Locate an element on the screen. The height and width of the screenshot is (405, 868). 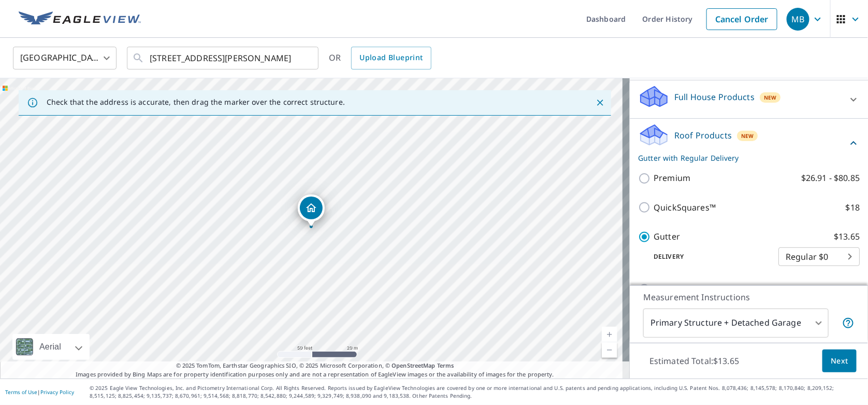
div: Roof ProductsNewGutter with Regular Delivery is located at coordinates (749, 143).